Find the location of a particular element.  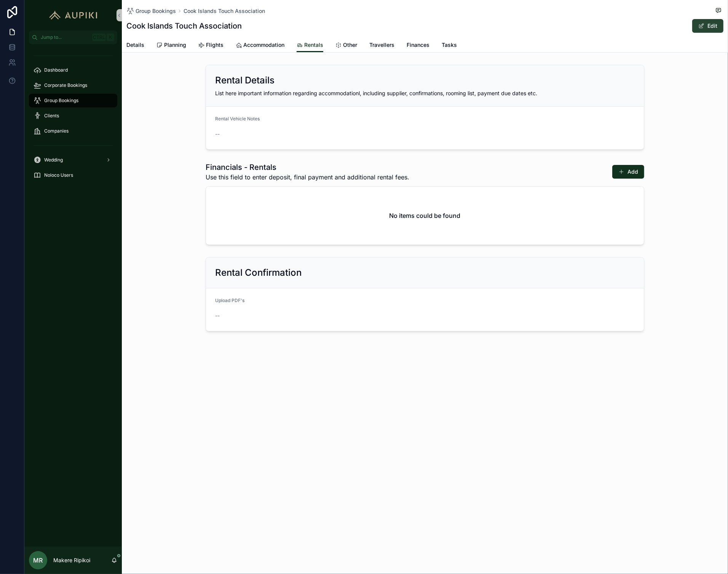

a: Details is located at coordinates (135, 46).